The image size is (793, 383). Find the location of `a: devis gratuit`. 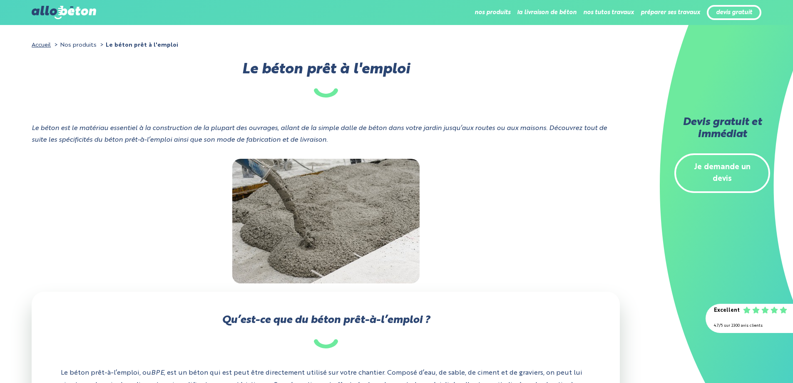

a: devis gratuit is located at coordinates (734, 12).